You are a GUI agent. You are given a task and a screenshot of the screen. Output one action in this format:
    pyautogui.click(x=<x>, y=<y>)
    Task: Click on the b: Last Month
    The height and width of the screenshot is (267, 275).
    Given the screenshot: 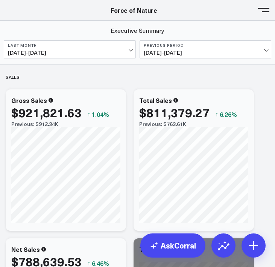 What is the action you would take?
    pyautogui.click(x=70, y=45)
    